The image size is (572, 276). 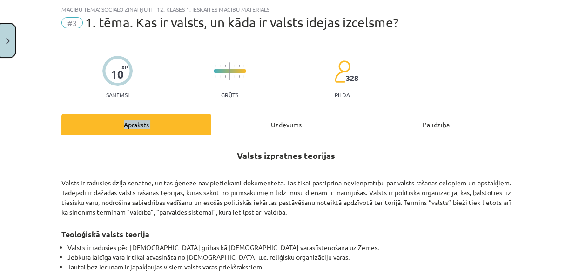 What do you see at coordinates (289, 267) in the screenshot?
I see `li: Tautai bez ierunām ir jāpakļaujas visiem valsts varas priekšrakstiem.` at bounding box center [289, 267].